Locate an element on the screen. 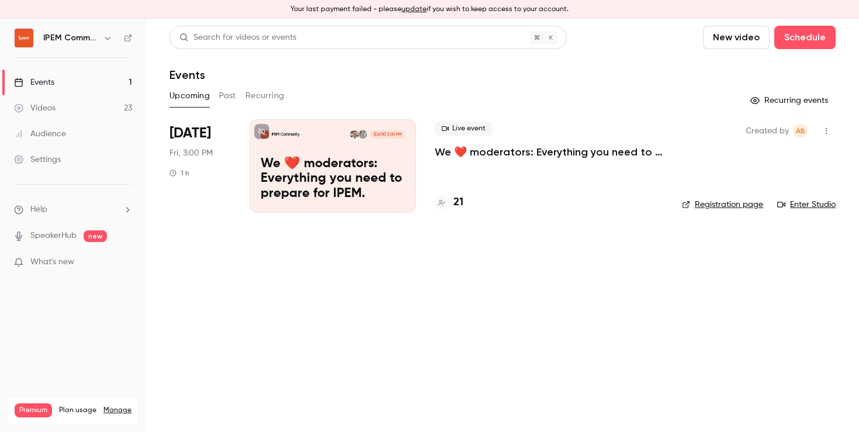 Image resolution: width=859 pixels, height=432 pixels. span: AB is located at coordinates (800, 131).